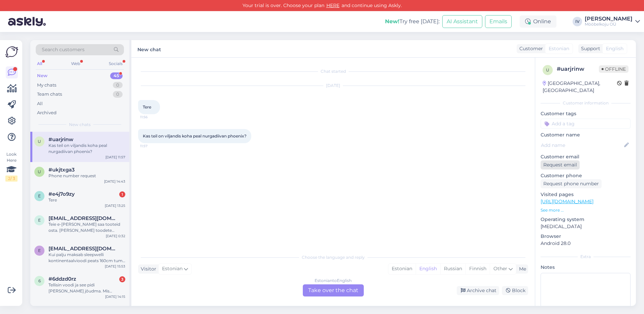 Image resolution: width=644 pixels, height=314 pixels. What do you see at coordinates (586, 113) in the screenshot?
I see `p: Customer tags` at bounding box center [586, 113].